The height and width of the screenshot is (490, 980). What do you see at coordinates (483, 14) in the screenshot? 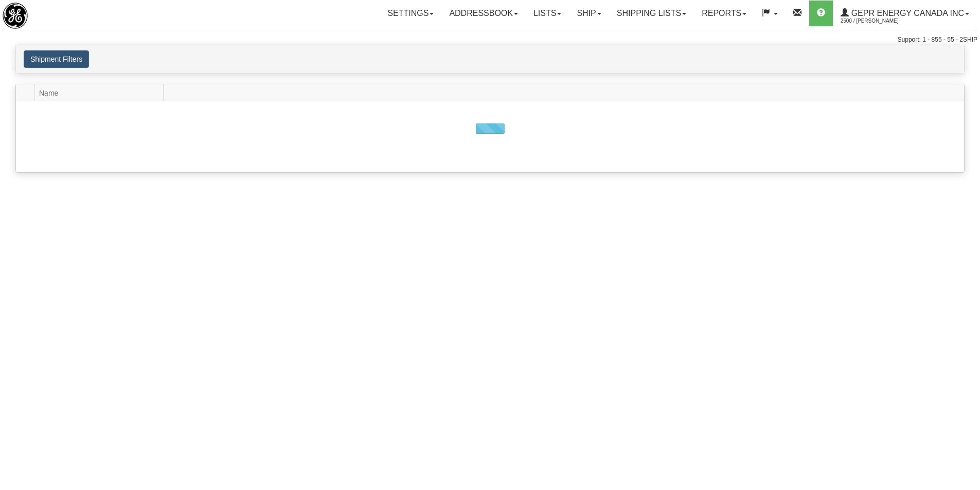
I see `a: Addressbook` at bounding box center [483, 14].